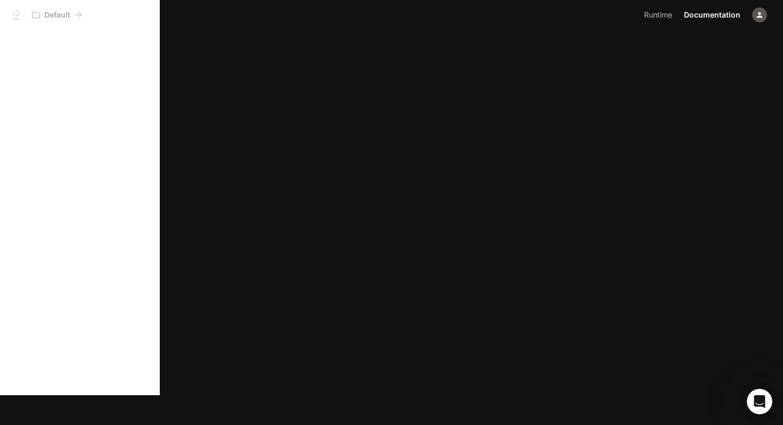  I want to click on span: Documentation, so click(712, 15).